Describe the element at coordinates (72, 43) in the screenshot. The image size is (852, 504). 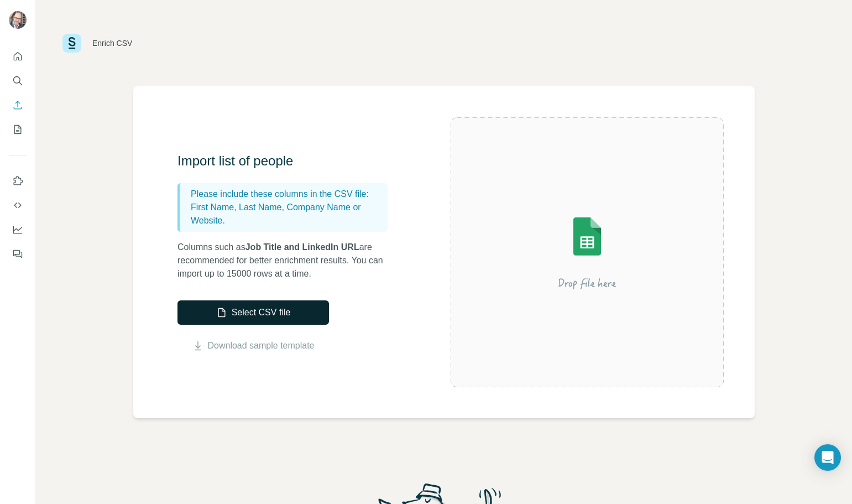
I see `img: Surfe Logo` at that location.